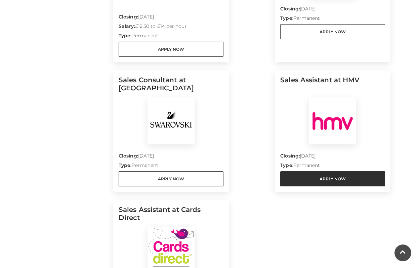 The width and height of the screenshot is (418, 268). Describe the element at coordinates (171, 28) in the screenshot. I see `p: £12:50 to £14 per hour` at that location.